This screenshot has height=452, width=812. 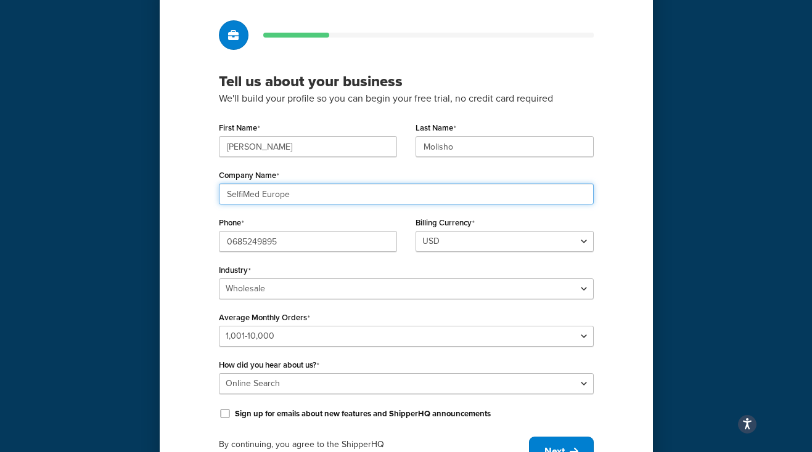 I want to click on label: Average Monthly Orders, so click(x=264, y=318).